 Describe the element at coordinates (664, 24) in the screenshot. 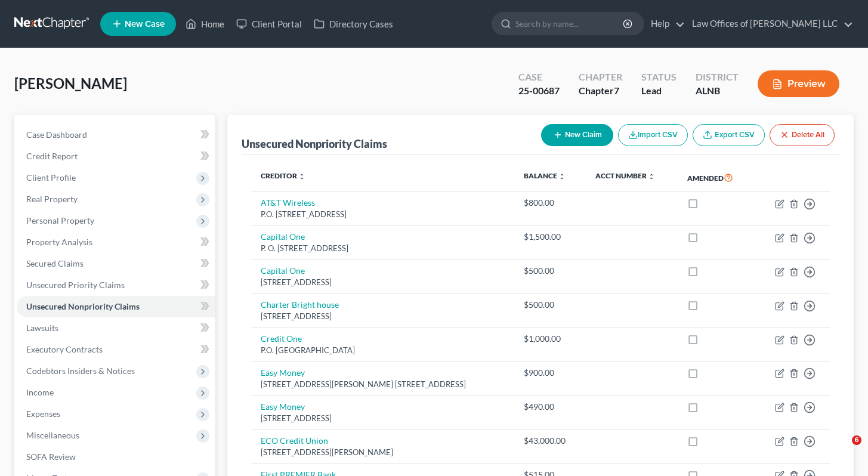

I see `a: Help` at that location.